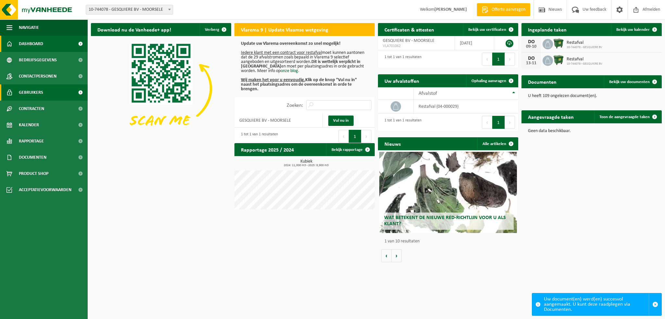 Image resolution: width=665 pixels, height=319 pixels. Describe the element at coordinates (487, 30) in the screenshot. I see `span: Bekijk uw certificaten` at that location.